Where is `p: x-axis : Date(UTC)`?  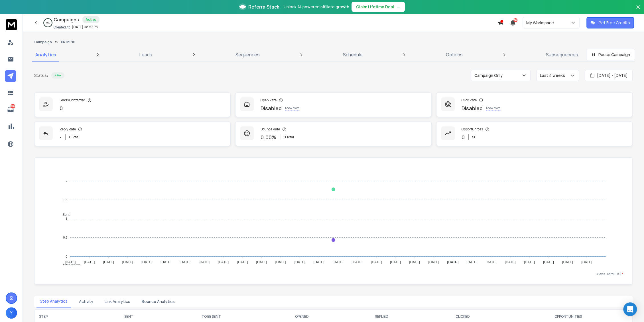 p: x-axis : Date(UTC) is located at coordinates (333, 274).